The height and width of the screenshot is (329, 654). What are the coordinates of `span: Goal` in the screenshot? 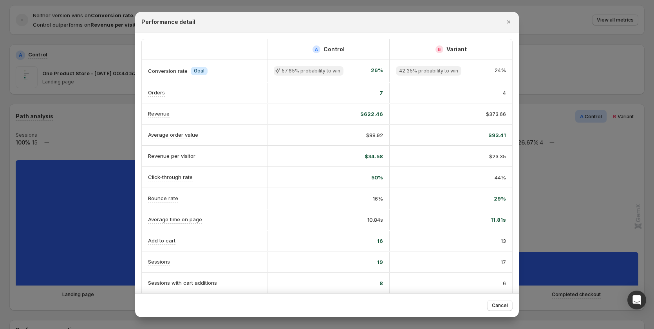 It's located at (199, 71).